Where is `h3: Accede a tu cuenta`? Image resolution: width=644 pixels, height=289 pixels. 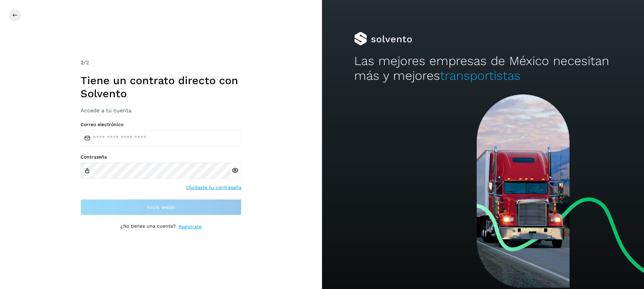 h3: Accede a tu cuenta is located at coordinates (161, 110).